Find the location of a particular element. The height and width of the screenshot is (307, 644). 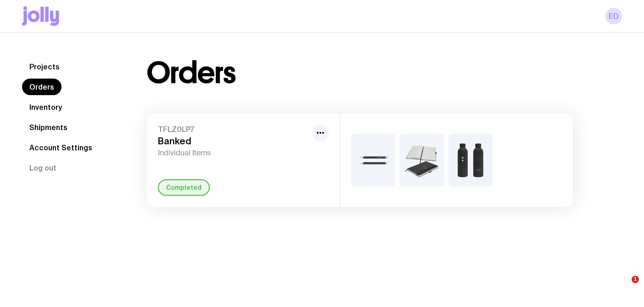

span: Individual Items is located at coordinates (233, 153).